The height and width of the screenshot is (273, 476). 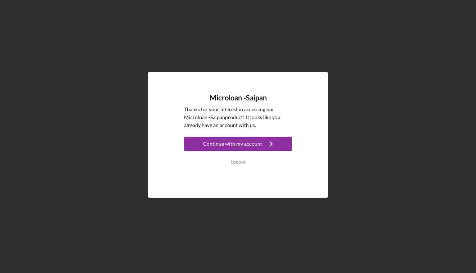 I want to click on div: Logout, so click(x=238, y=162).